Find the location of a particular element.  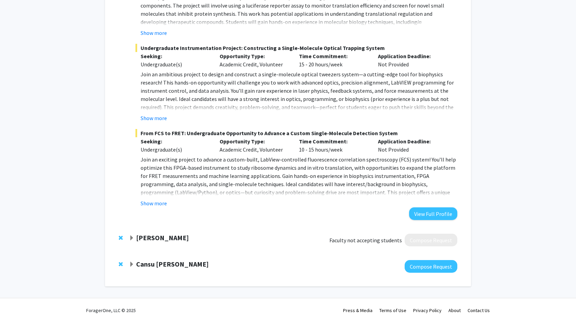

button: Compose Request to Elizabeth Bryda is located at coordinates (431, 240).